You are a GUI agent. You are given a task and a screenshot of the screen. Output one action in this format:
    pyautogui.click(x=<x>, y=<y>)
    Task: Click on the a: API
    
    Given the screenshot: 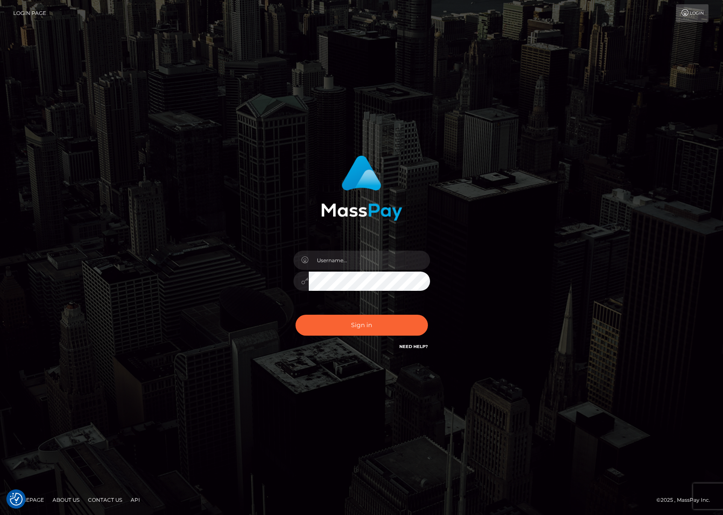 What is the action you would take?
    pyautogui.click(x=135, y=500)
    